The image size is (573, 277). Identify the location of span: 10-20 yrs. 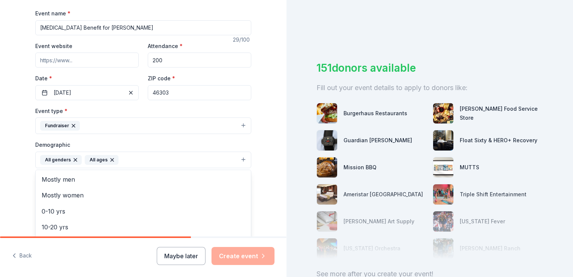
(143, 227).